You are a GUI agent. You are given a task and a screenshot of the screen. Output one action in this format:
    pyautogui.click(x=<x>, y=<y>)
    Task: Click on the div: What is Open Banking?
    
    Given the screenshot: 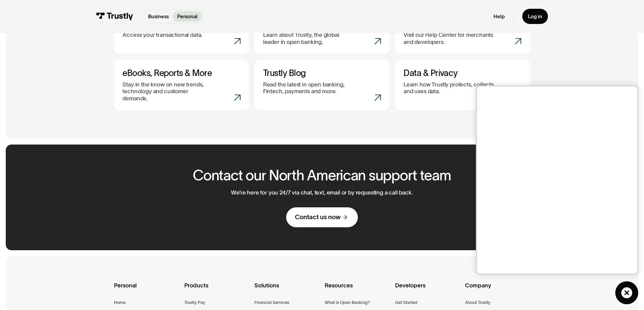 What is the action you would take?
    pyautogui.click(x=347, y=303)
    